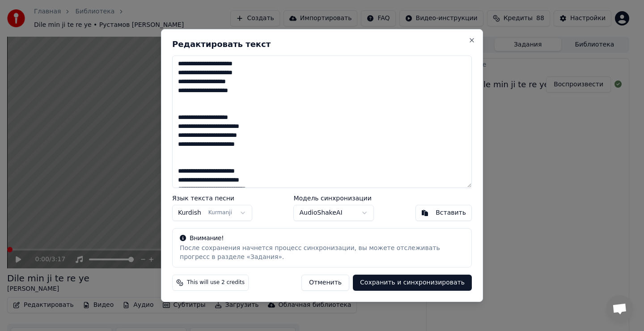 This screenshot has width=644, height=331. What do you see at coordinates (451, 213) in the screenshot?
I see `div: Вставить` at bounding box center [451, 213].